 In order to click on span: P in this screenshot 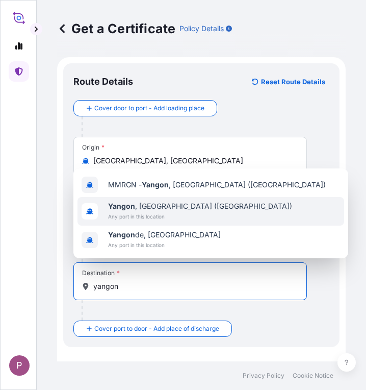, I will do `click(19, 365)`.